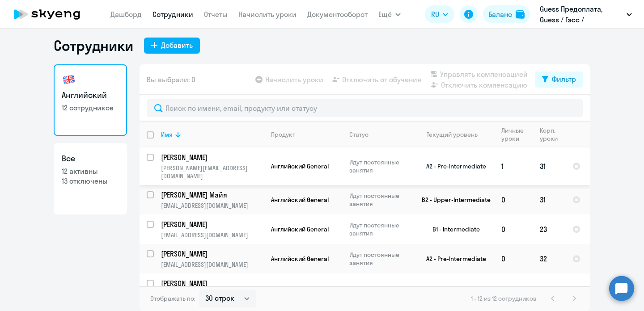 The width and height of the screenshot is (644, 311). I want to click on p: 12 активны, so click(90, 171).